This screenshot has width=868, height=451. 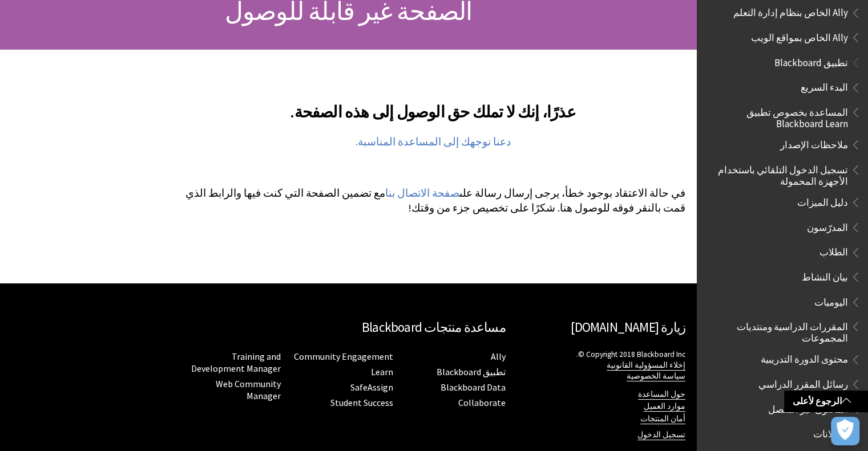 What do you see at coordinates (824, 85) in the screenshot?
I see `span: البدء السريع` at bounding box center [824, 85].